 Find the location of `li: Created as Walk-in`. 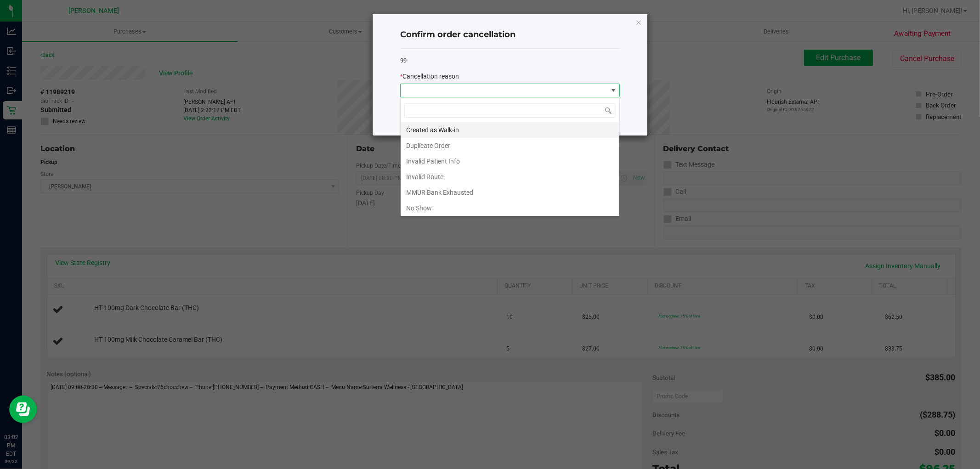

li: Created as Walk-in is located at coordinates (510, 130).